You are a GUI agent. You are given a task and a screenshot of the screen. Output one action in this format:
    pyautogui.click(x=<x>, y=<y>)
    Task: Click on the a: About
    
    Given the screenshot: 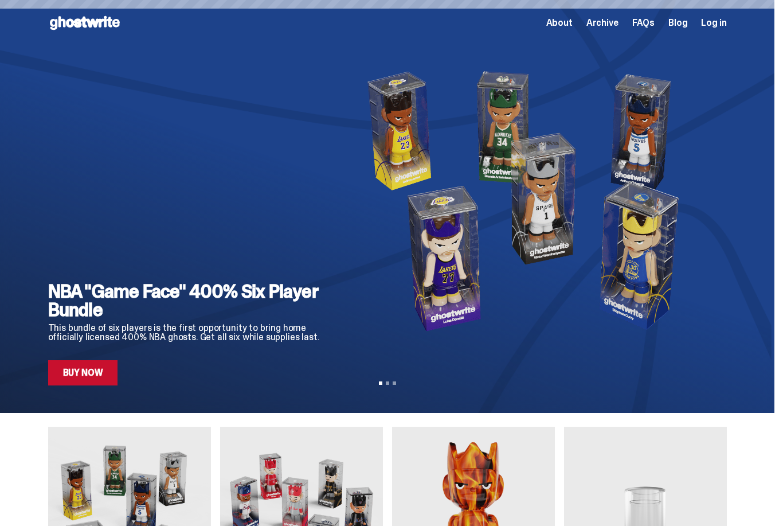 What is the action you would take?
    pyautogui.click(x=559, y=23)
    